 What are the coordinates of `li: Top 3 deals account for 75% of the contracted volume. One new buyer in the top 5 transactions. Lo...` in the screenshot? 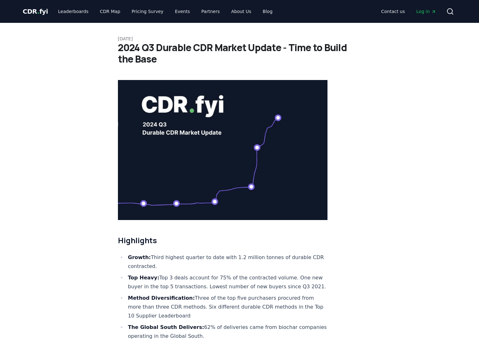 It's located at (227, 282).